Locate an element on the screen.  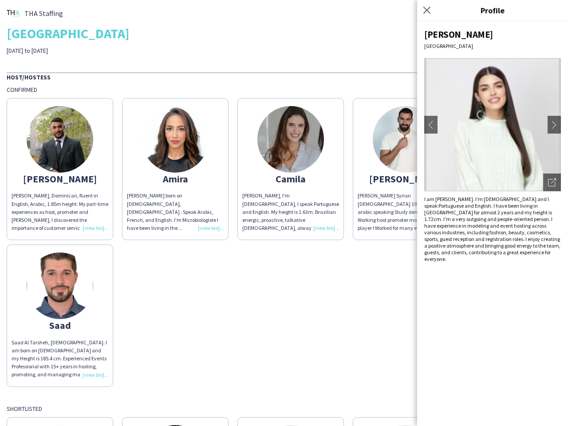
div: Saad is located at coordinates (60, 325).